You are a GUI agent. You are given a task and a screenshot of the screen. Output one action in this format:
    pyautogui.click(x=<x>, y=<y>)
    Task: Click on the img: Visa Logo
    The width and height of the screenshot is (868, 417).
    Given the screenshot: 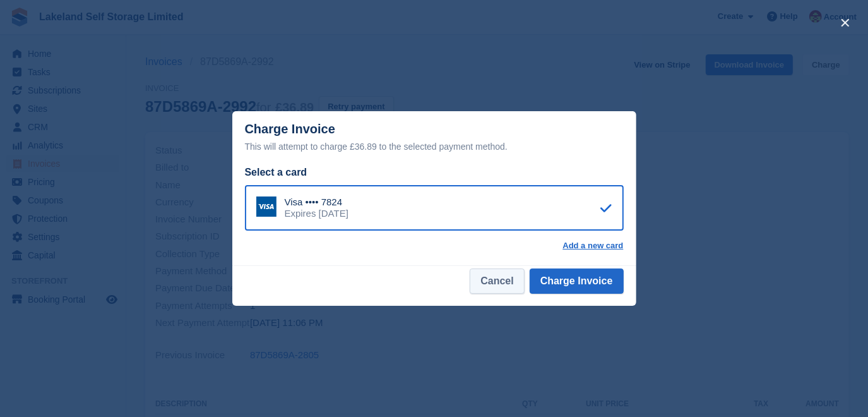 What is the action you would take?
    pyautogui.click(x=266, y=207)
    